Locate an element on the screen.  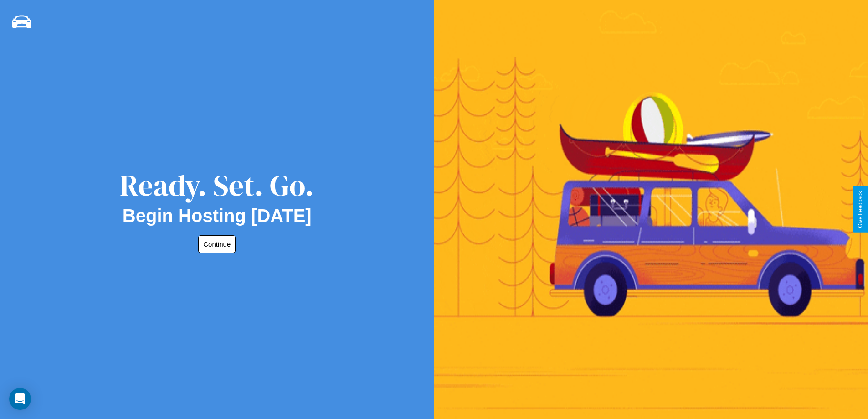
button: Continue is located at coordinates (217, 244).